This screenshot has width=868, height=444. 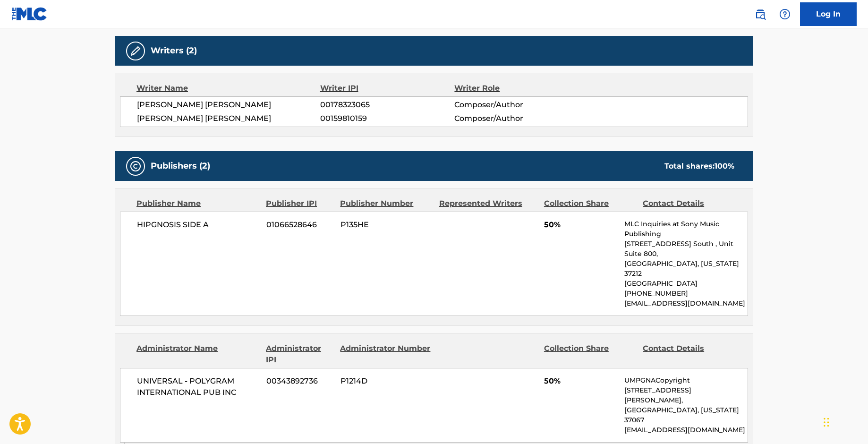 What do you see at coordinates (197, 354) in the screenshot?
I see `div: Administrator Name` at bounding box center [197, 354].